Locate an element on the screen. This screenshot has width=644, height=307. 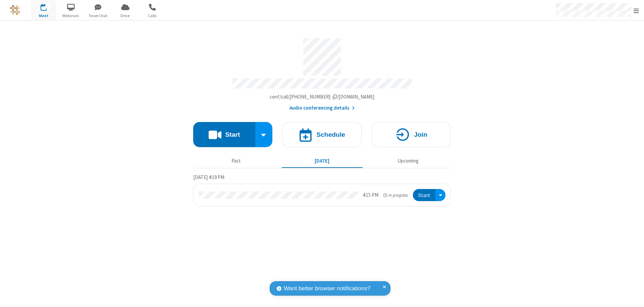
button: Schedule is located at coordinates (322, 134).